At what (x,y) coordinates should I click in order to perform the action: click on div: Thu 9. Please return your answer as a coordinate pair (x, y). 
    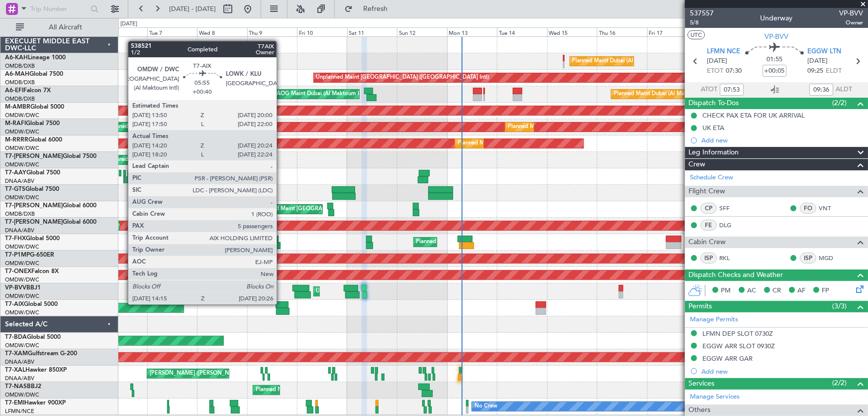
    Looking at the image, I should click on (272, 32).